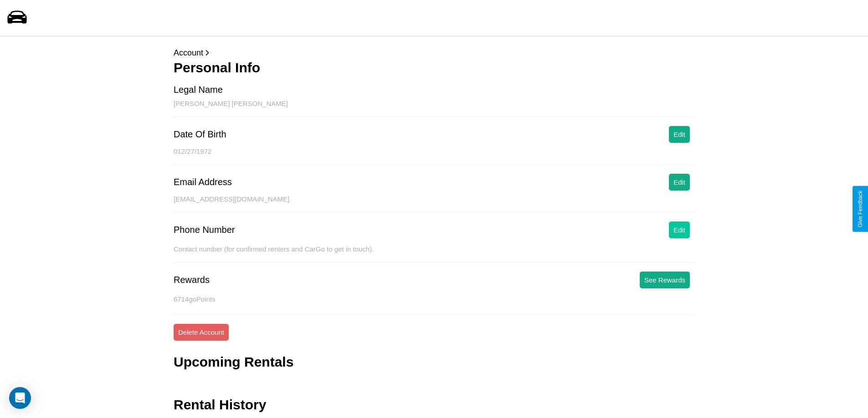  What do you see at coordinates (860, 209) in the screenshot?
I see `div: Give Feedback` at bounding box center [860, 209].